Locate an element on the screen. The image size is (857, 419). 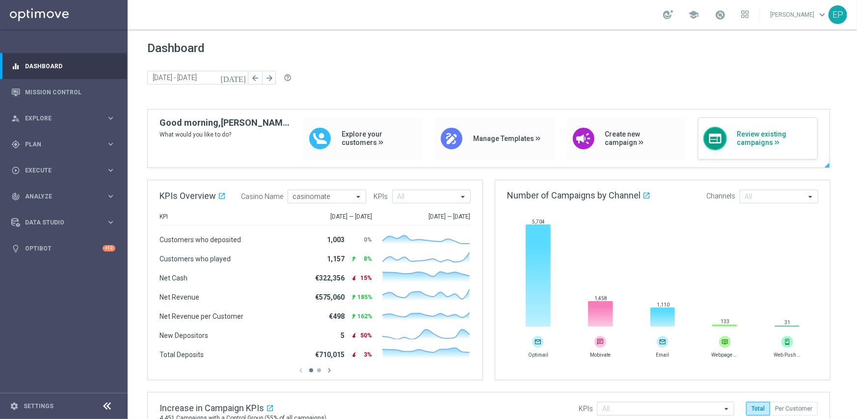
div: Execute is located at coordinates (58, 170).